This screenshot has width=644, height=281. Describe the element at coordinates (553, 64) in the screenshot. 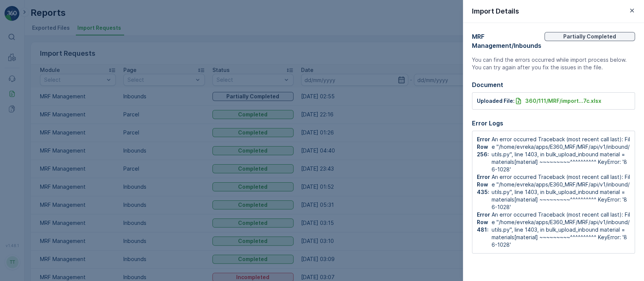

I see `p: You can find the errors occurred while import process below. You can try again after you fix the ...` at that location.